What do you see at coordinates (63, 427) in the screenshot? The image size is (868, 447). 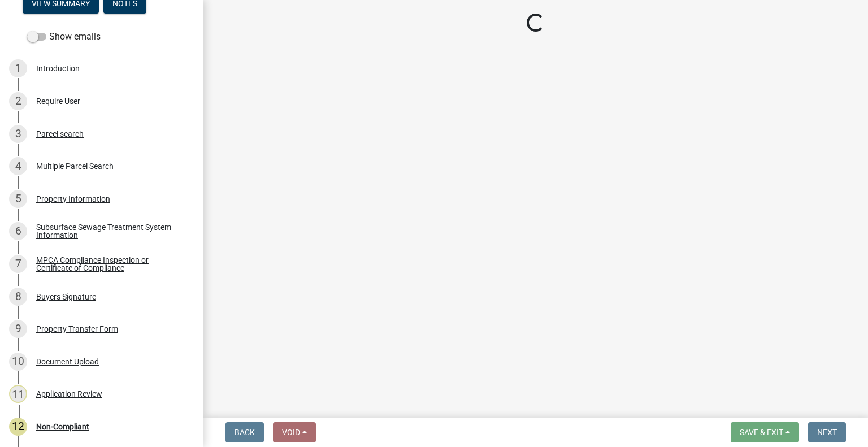 I see `div: Non-Compliant` at bounding box center [63, 427].